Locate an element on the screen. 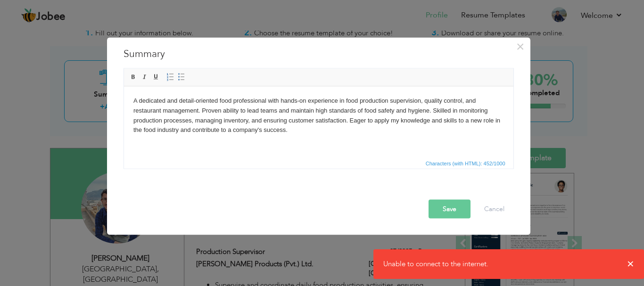 Image resolution: width=644 pixels, height=286 pixels. button: Close is located at coordinates (520, 46).